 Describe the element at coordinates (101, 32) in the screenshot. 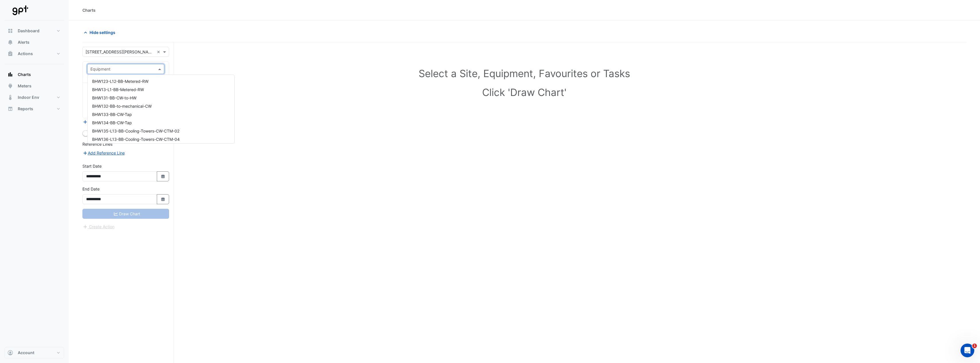

I see `button: Hide settings` at that location.